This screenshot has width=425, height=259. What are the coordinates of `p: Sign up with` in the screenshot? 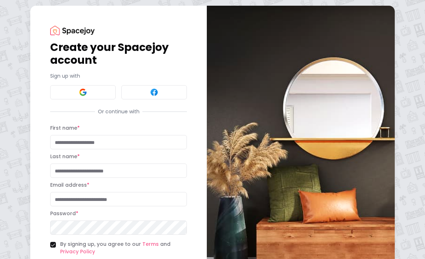 It's located at (119, 76).